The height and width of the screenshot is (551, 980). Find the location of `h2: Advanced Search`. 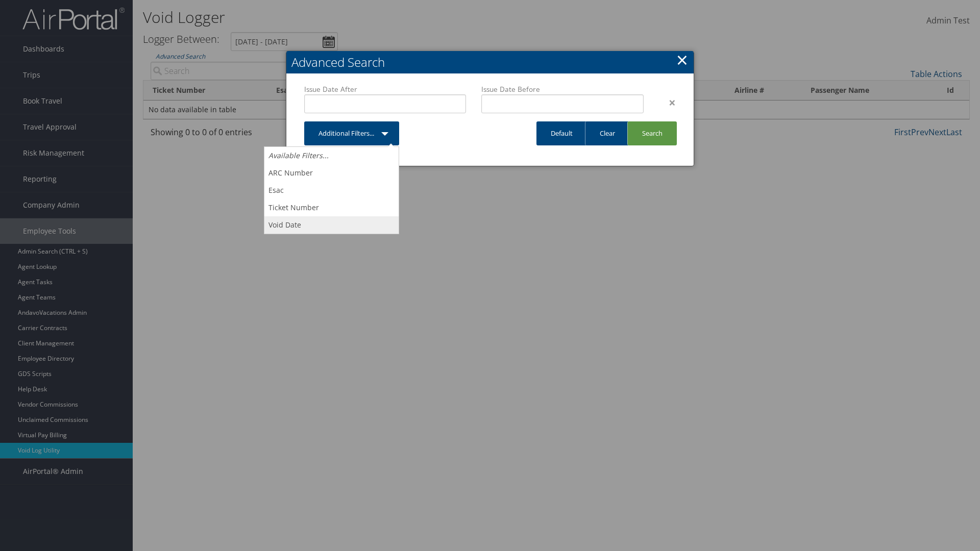

h2: Advanced Search is located at coordinates (490, 63).